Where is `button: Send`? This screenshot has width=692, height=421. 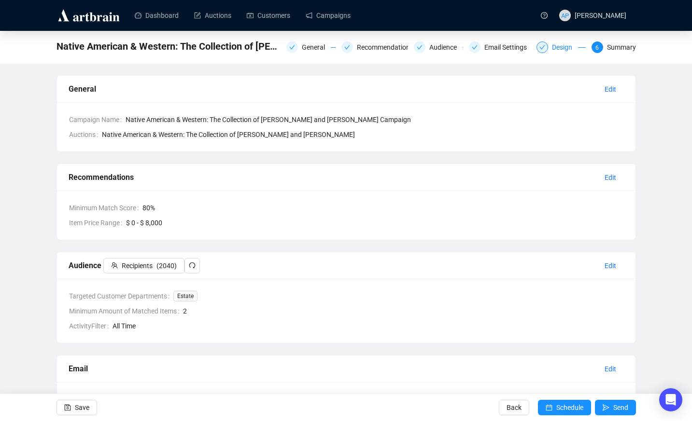
button: Send is located at coordinates (615, 408).